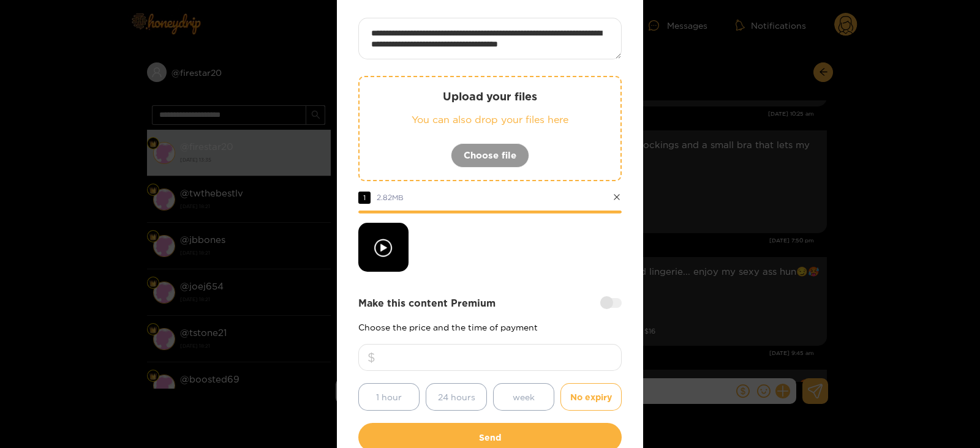 This screenshot has width=980, height=448. Describe the element at coordinates (365, 197) in the screenshot. I see `span: 1` at that location.